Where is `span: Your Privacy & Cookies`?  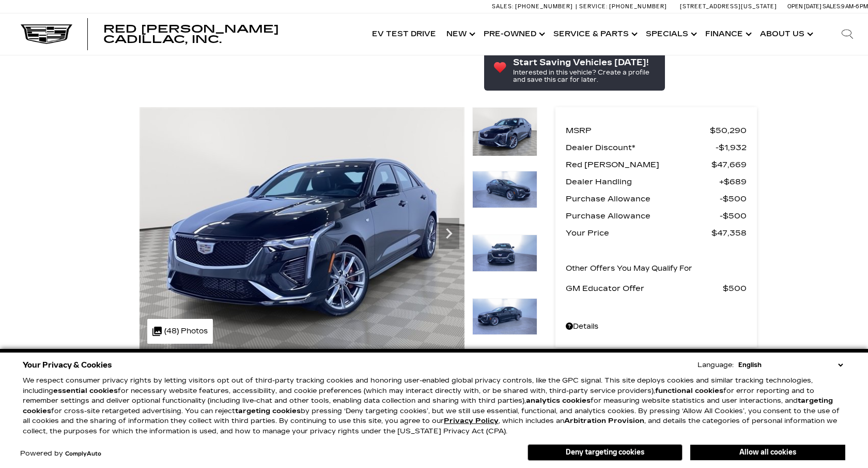 span: Your Privacy & Cookies is located at coordinates (67, 364).